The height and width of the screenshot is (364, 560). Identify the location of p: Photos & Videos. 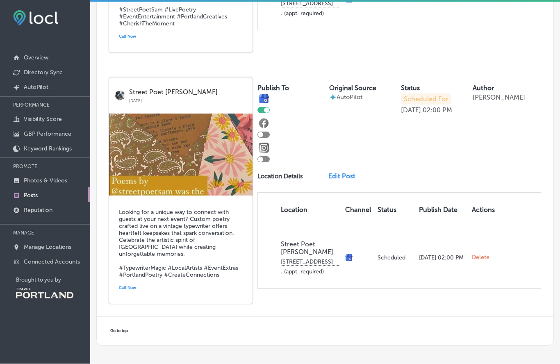
(46, 181).